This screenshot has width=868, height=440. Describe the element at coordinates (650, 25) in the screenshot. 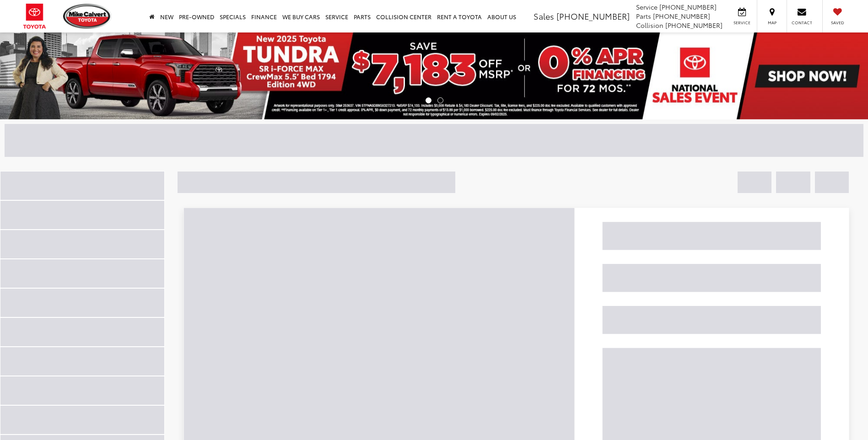

I see `span: Collision` at that location.